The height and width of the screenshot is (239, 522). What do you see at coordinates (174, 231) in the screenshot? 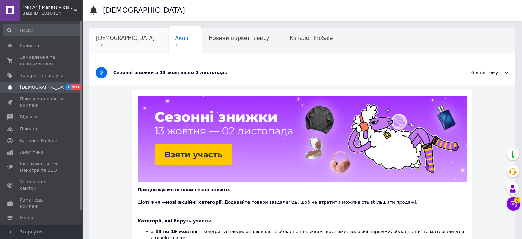
I see `b: з 13 по 19 жовтня` at bounding box center [174, 231].